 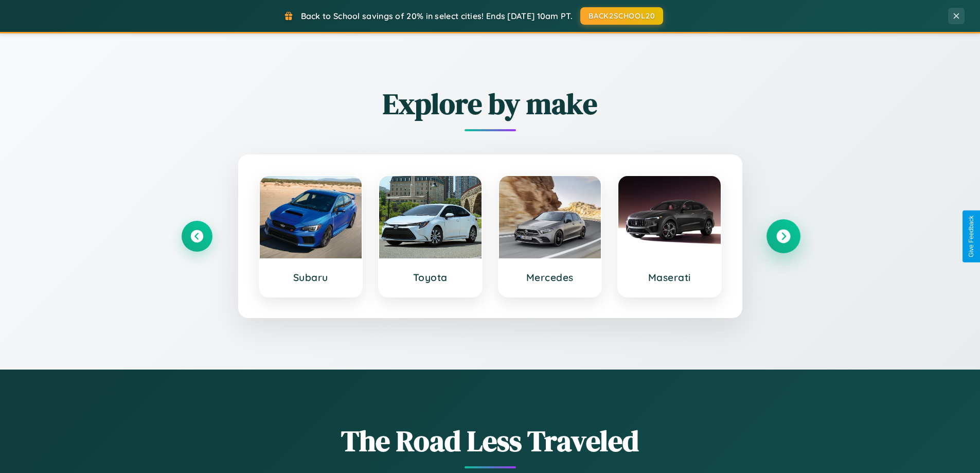 I want to click on h3: Mercedes, so click(x=550, y=278).